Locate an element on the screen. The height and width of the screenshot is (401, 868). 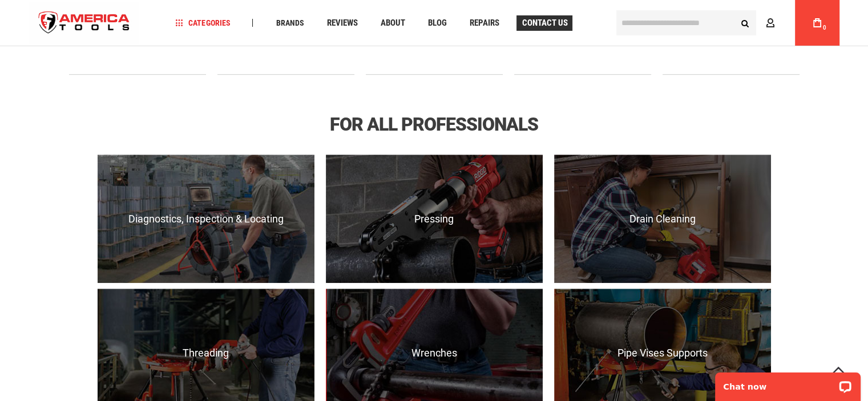
a: Blog is located at coordinates (437, 23).